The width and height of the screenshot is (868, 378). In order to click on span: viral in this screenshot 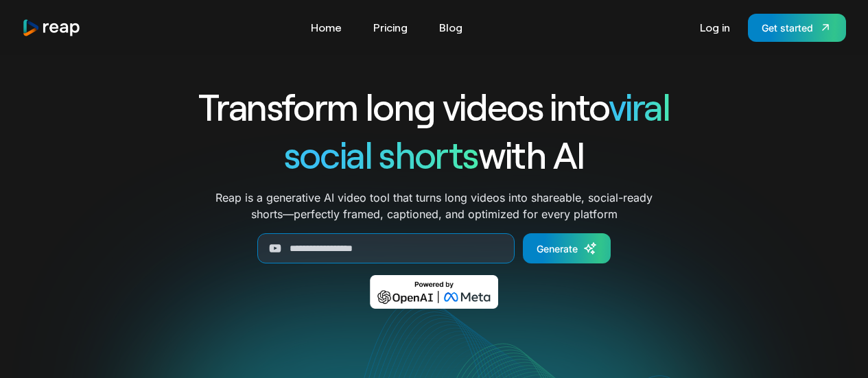, I will do `click(639, 106)`.